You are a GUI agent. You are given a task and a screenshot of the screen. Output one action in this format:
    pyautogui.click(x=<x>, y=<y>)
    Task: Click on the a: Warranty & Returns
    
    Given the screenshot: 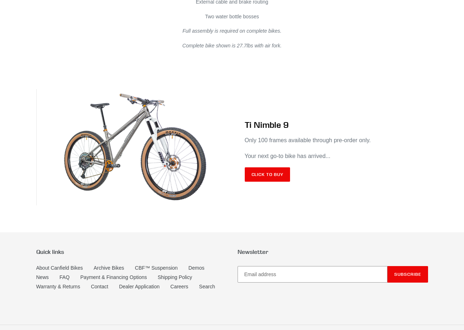 What is the action you would take?
    pyautogui.click(x=58, y=287)
    